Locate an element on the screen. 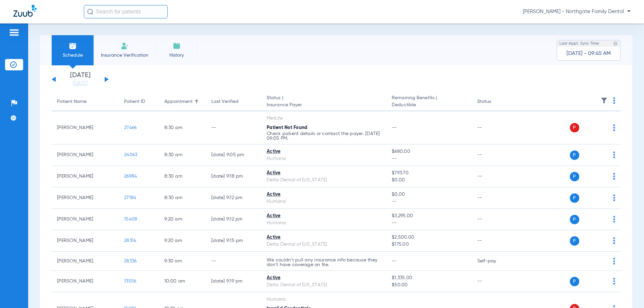 The height and width of the screenshot is (308, 644). span: 28336 is located at coordinates (130, 261).